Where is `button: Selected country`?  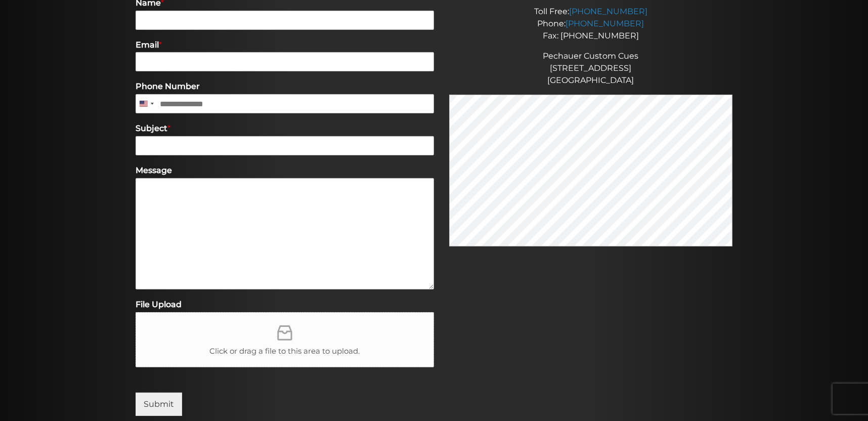
button: Selected country is located at coordinates (146, 104).